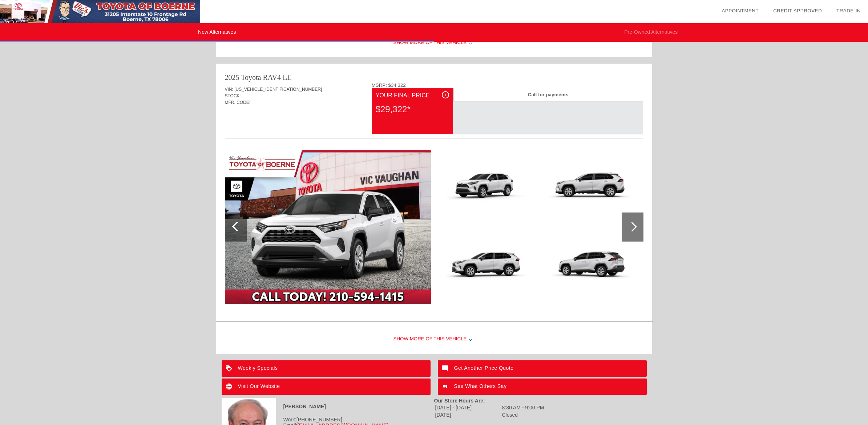 The width and height of the screenshot is (868, 425). I want to click on div: LE, so click(287, 77).